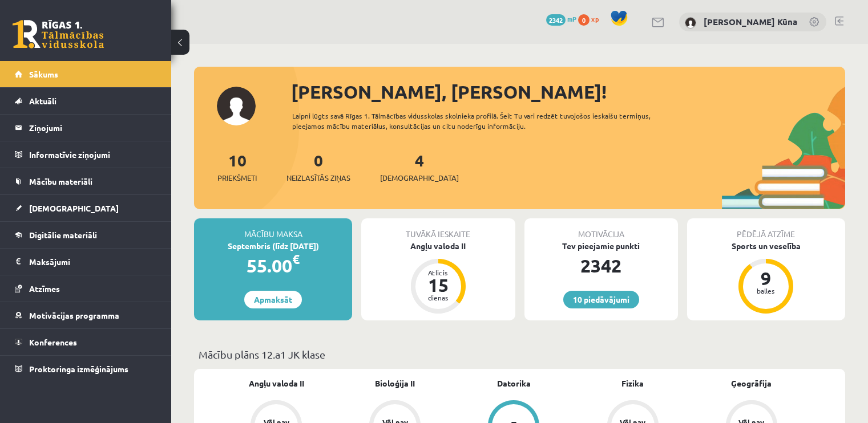 This screenshot has width=868, height=423. What do you see at coordinates (44, 74) in the screenshot?
I see `span: Sākums` at bounding box center [44, 74].